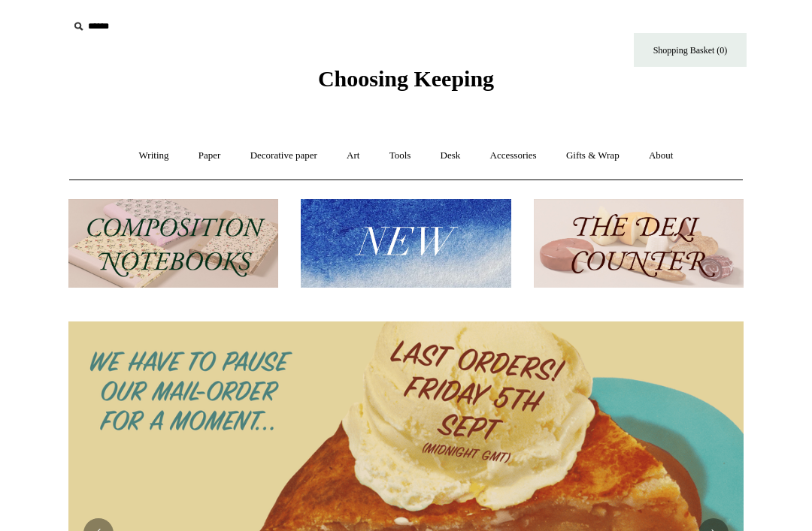  I want to click on a: Shopping Basket (0), so click(690, 49).